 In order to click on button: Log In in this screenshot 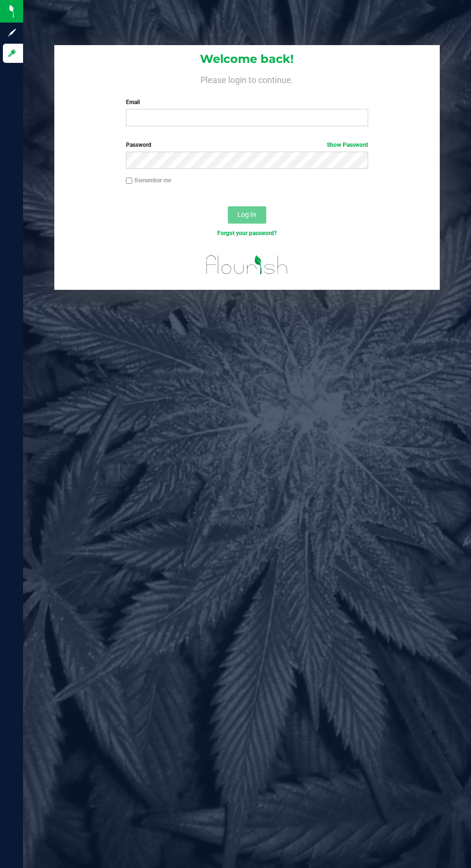, I will do `click(247, 215)`.